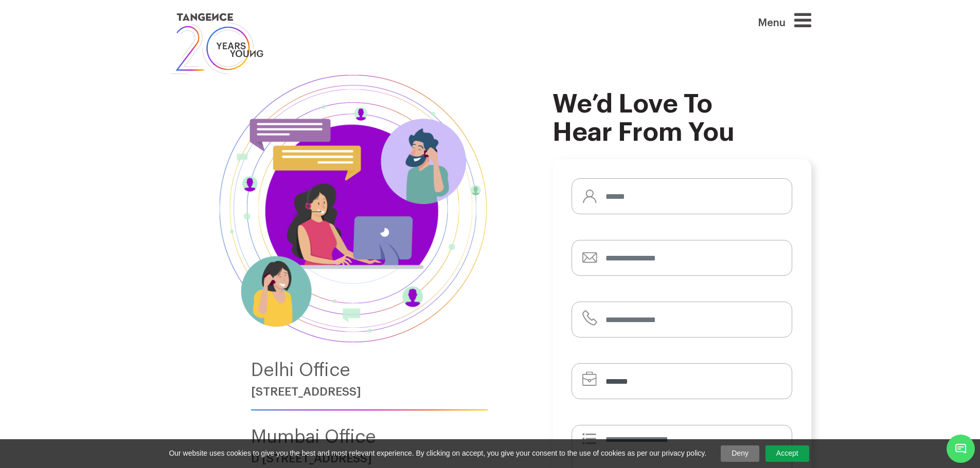 This screenshot has height=468, width=980. Describe the element at coordinates (369, 370) in the screenshot. I see `h4: Delhi Office` at that location.